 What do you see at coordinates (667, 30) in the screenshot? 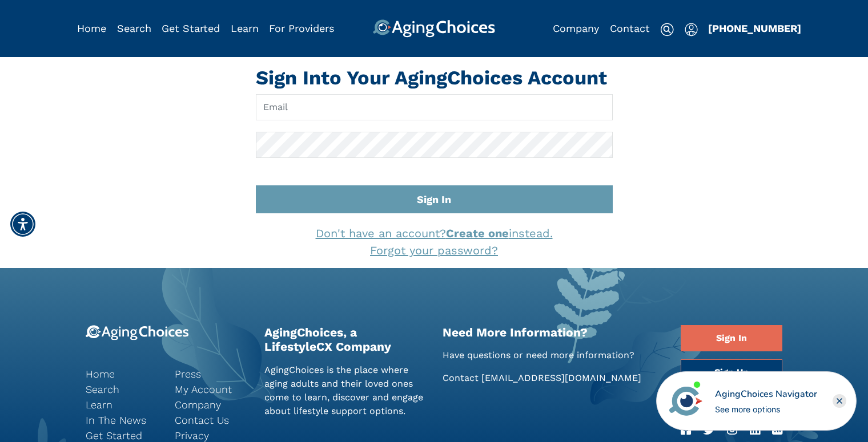
I see `img: search-icon.svg` at bounding box center [667, 30].